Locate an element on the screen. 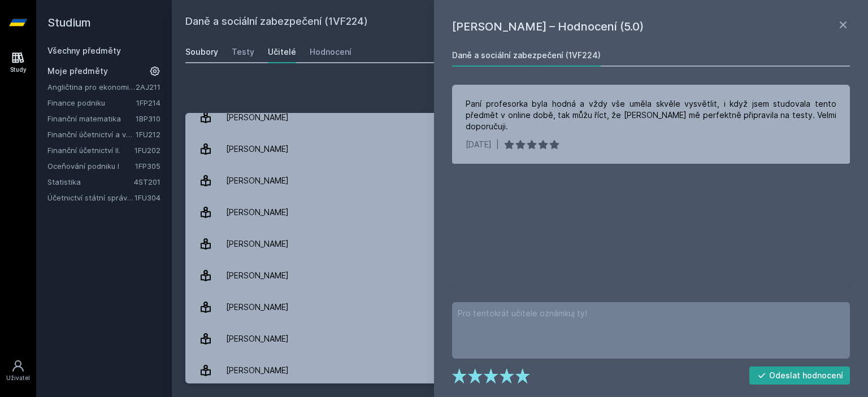  a: Statistika is located at coordinates (90, 182).